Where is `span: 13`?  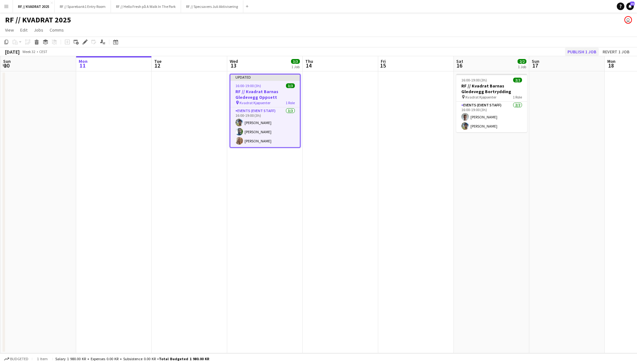 span: 13 is located at coordinates (233, 66).